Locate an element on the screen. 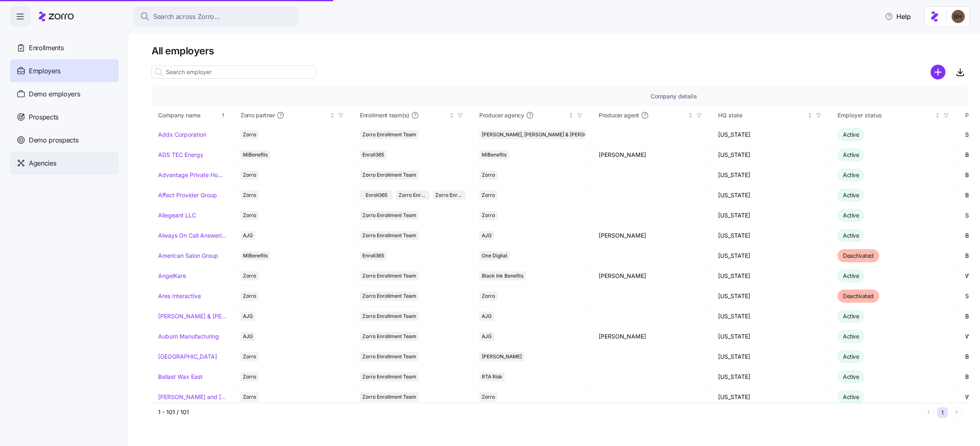 This screenshot has height=446, width=980. div: Sorted ascending is located at coordinates (223, 116).